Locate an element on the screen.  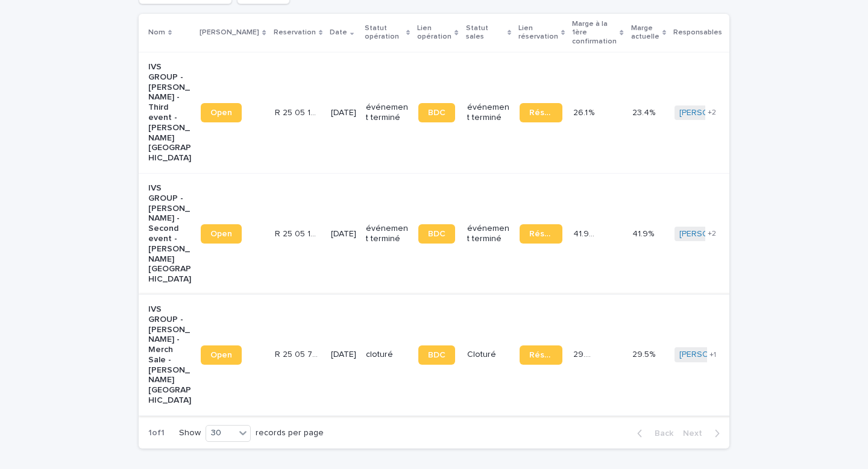
p: 23.4% is located at coordinates (645, 111).